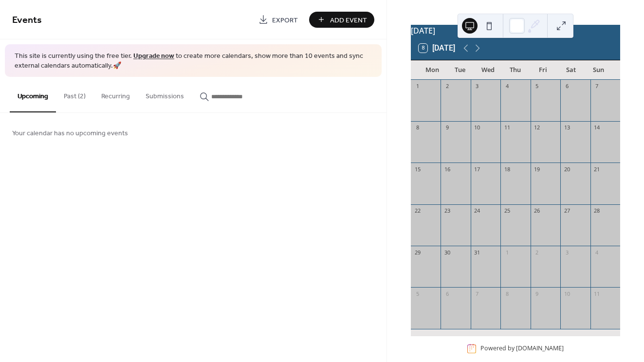 The image size is (644, 362). What do you see at coordinates (567, 169) in the screenshot?
I see `div: 20` at bounding box center [567, 169].